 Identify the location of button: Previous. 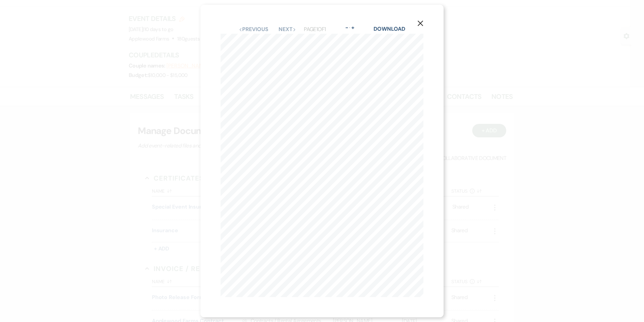
(253, 30).